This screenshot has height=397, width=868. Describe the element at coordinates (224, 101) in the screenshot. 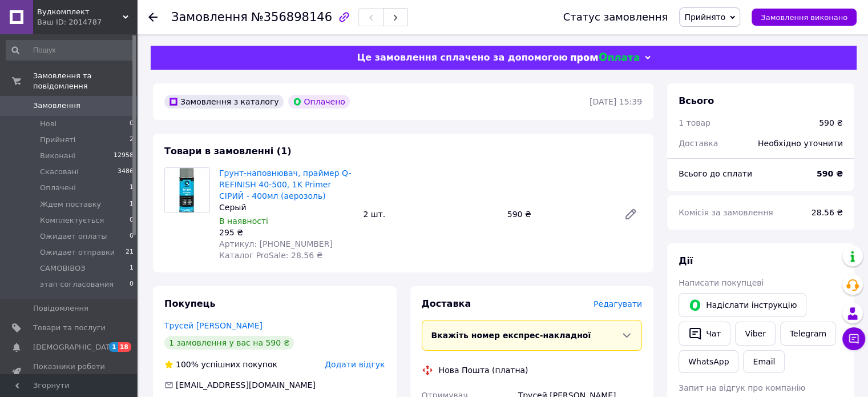

I see `div: Замовлення з каталогу` at that location.